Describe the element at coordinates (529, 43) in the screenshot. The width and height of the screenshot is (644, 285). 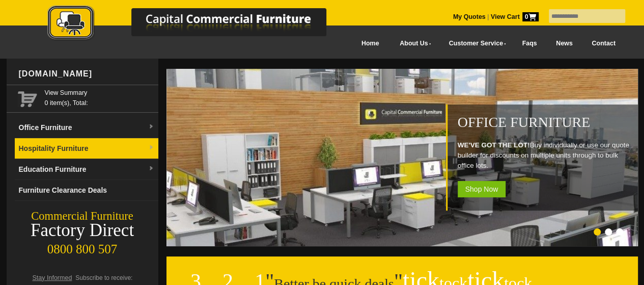
I see `a: Faqs` at that location.